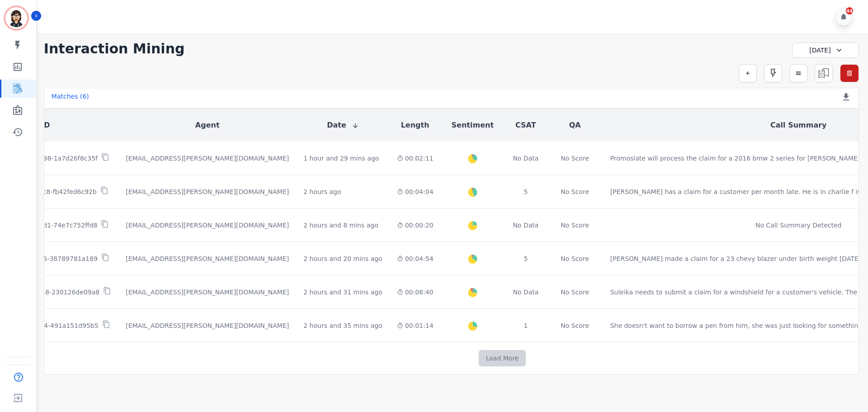  I want to click on div: 00:02:11, so click(415, 158).